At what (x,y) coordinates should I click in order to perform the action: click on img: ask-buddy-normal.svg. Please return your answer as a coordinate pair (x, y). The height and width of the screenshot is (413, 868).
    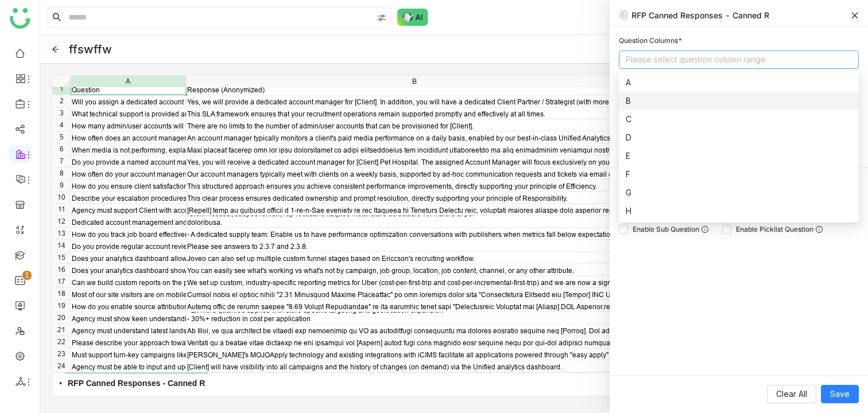
    Looking at the image, I should click on (413, 17).